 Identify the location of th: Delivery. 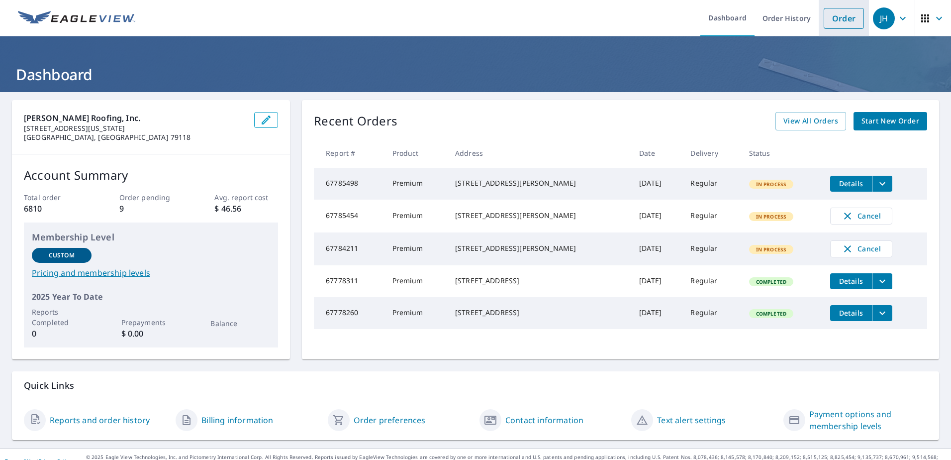
(711, 153).